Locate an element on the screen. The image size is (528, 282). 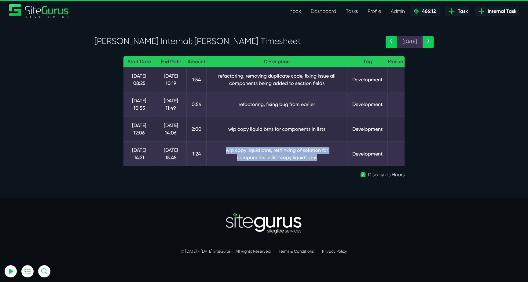
a: Admin is located at coordinates (398, 11).